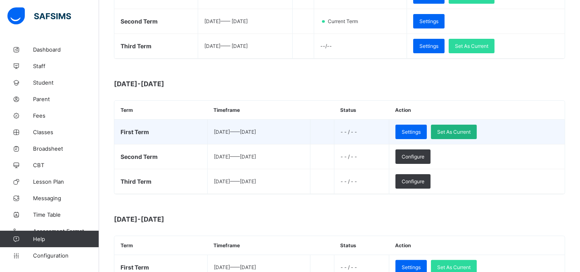 The image size is (580, 272). Describe the element at coordinates (66, 99) in the screenshot. I see `span: Parent` at that location.